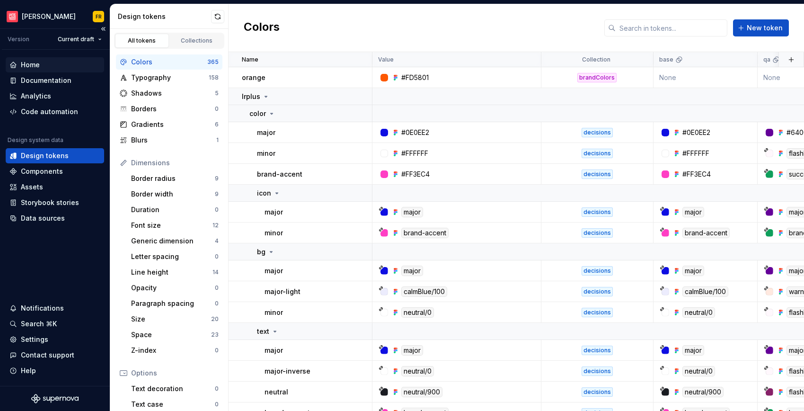  I want to click on div: 20, so click(215, 319).